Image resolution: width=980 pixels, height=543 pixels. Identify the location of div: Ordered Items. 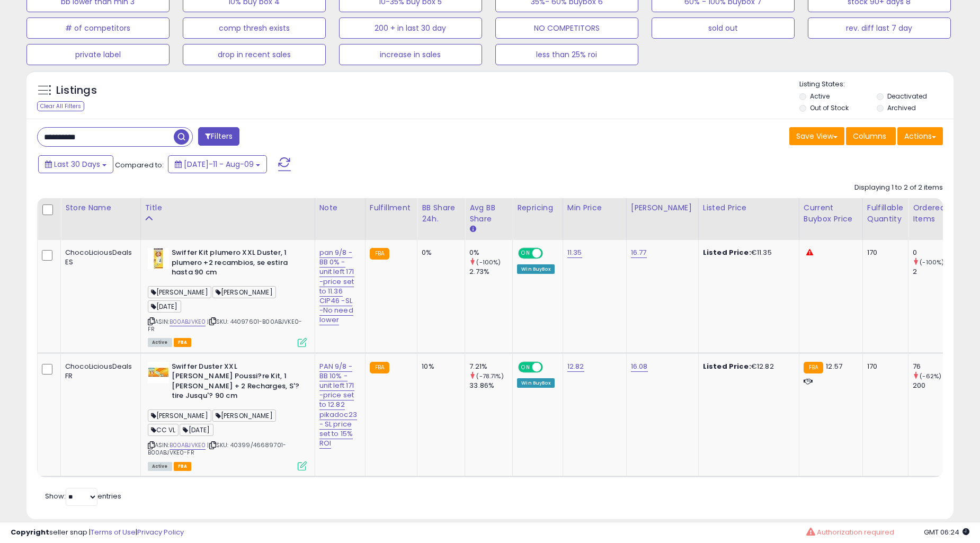
(932, 213).